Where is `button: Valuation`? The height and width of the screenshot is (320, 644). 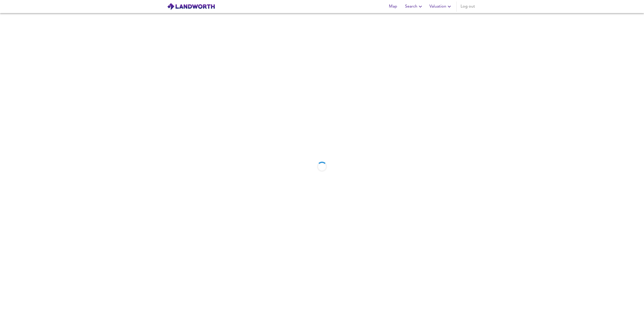 button: Valuation is located at coordinates (441, 6).